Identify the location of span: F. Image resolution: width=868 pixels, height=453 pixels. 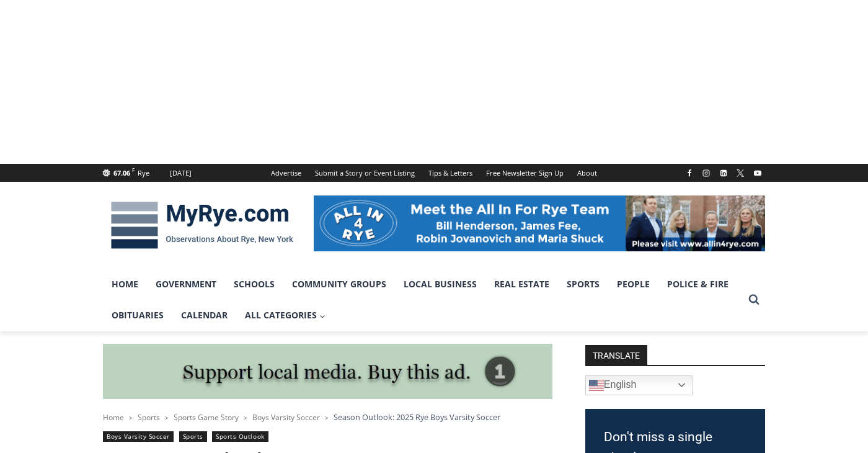
(133, 169).